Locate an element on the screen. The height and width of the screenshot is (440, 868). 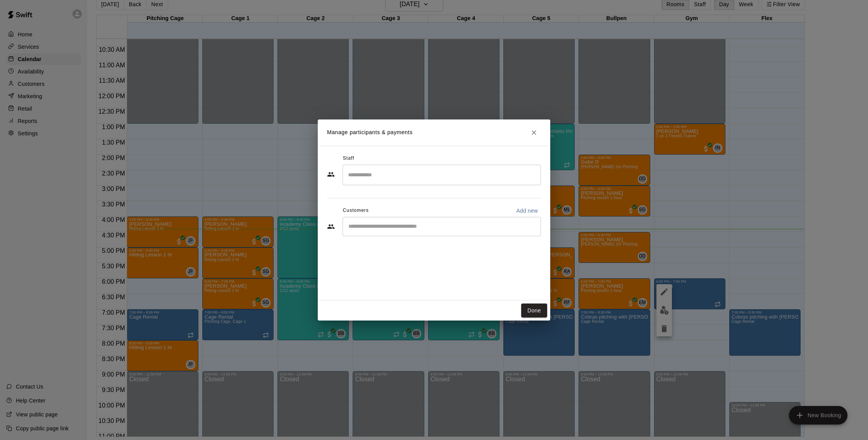
span: Staff is located at coordinates (348, 159).